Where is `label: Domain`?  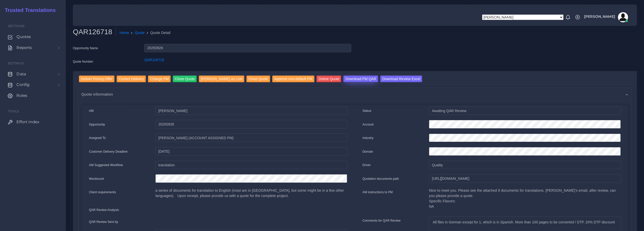
label: Domain is located at coordinates (368, 151).